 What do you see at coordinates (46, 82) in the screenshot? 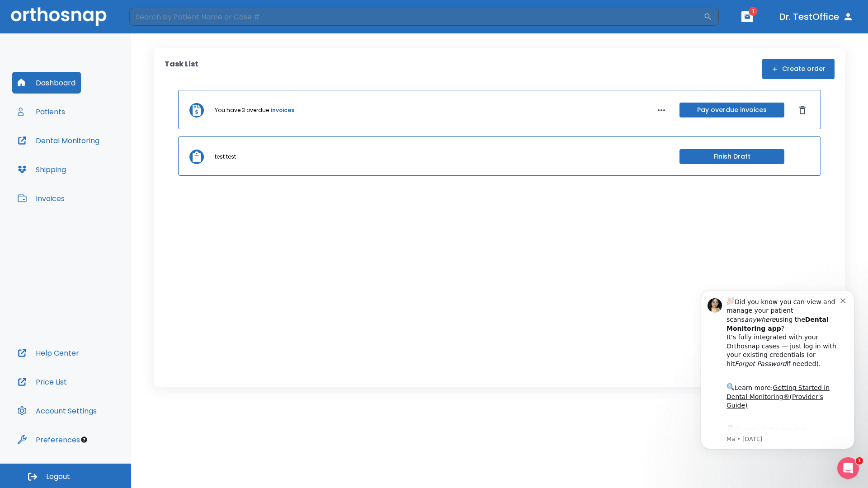
I see `a: Dashboard` at bounding box center [46, 82].